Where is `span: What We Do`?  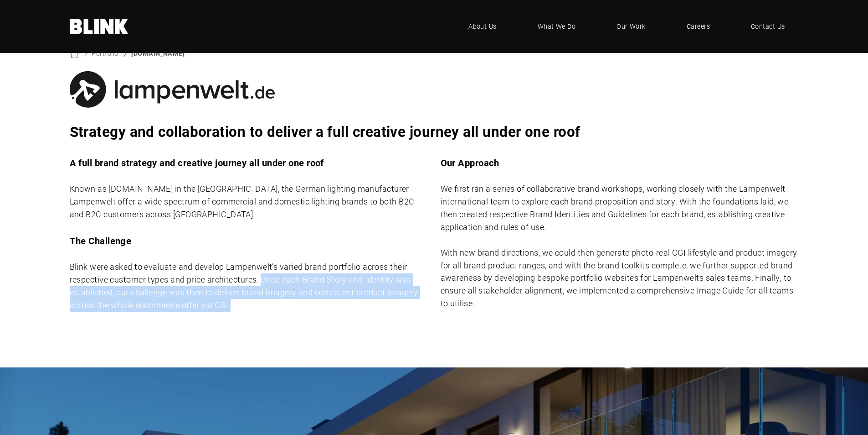
span: What We Do is located at coordinates (557, 26).